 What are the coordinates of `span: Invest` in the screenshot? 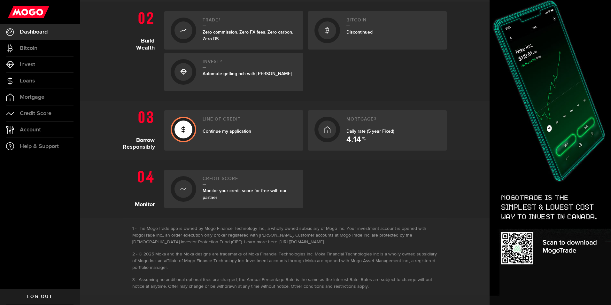 It's located at (27, 65).